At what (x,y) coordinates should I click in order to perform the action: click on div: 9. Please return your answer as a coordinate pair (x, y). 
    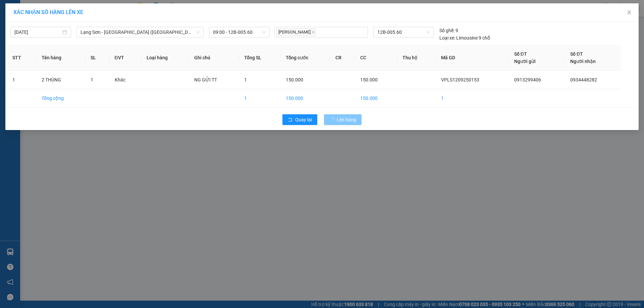
    Looking at the image, I should click on (449, 31).